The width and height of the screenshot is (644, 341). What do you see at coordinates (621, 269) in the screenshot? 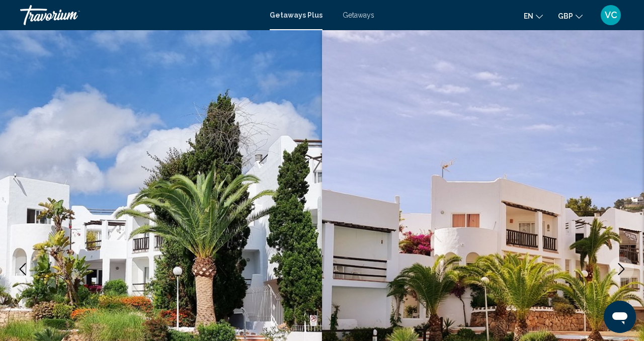
I see `button: Next image` at bounding box center [621, 269].